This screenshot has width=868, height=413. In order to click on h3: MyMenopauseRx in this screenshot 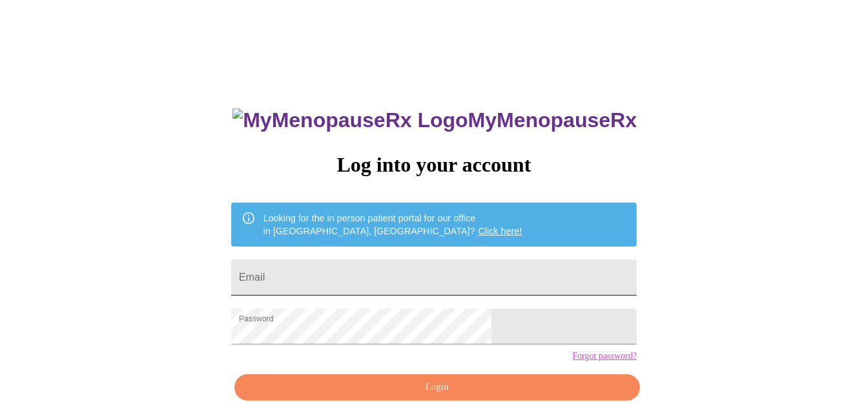, I will do `click(435, 120)`.